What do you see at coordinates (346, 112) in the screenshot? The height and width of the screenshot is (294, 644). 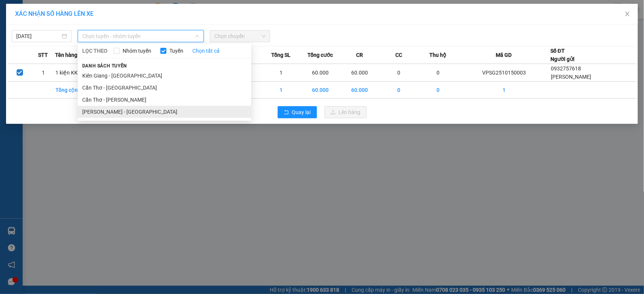 I see `button: uploadLên hàng` at bounding box center [346, 112].